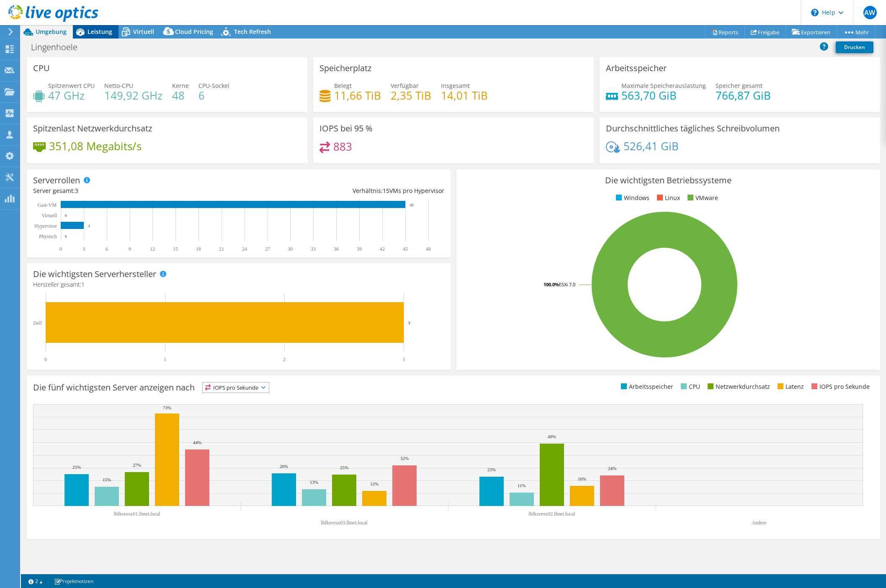 The width and height of the screenshot is (886, 588). I want to click on h4: 6, so click(214, 95).